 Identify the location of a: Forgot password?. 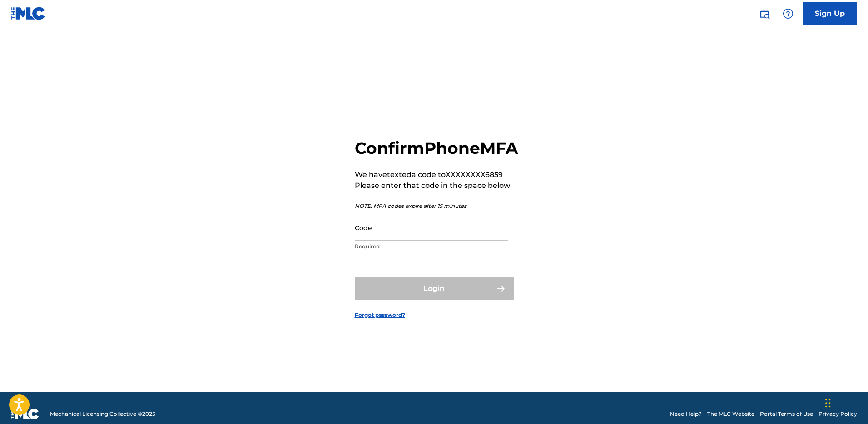
(380, 315).